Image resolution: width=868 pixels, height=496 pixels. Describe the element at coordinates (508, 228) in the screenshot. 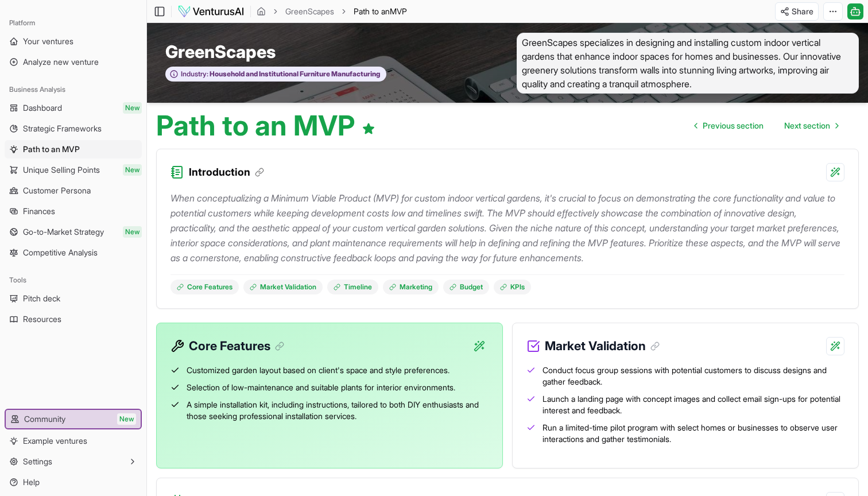

I see `p: When conceptualizing a Minimum Viable Product (MVP) for custom indoor vertical gardens, it's cruc...` at that location.